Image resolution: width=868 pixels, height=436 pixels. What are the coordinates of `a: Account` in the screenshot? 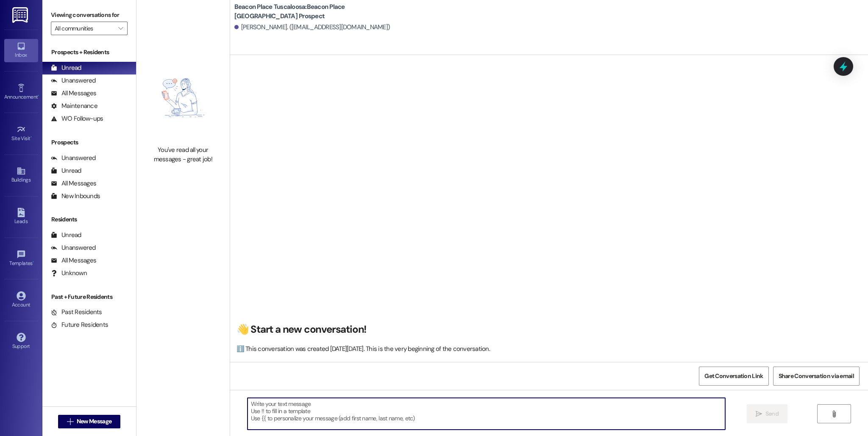 It's located at (21, 300).